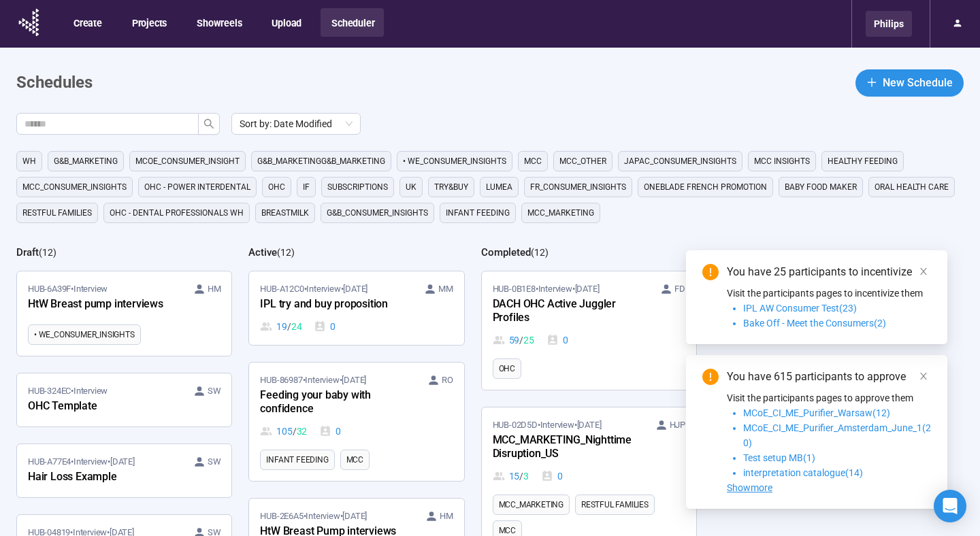 Image resolution: width=980 pixels, height=536 pixels. What do you see at coordinates (313, 381) in the screenshot?
I see `span: HUB-86987 • Interview •` at bounding box center [313, 381].